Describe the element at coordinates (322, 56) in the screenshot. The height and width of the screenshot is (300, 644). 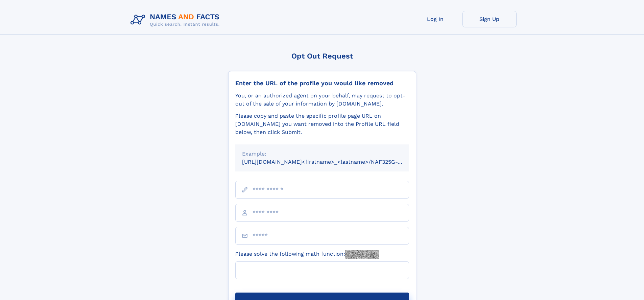
I see `div: Opt Out Request` at that location.